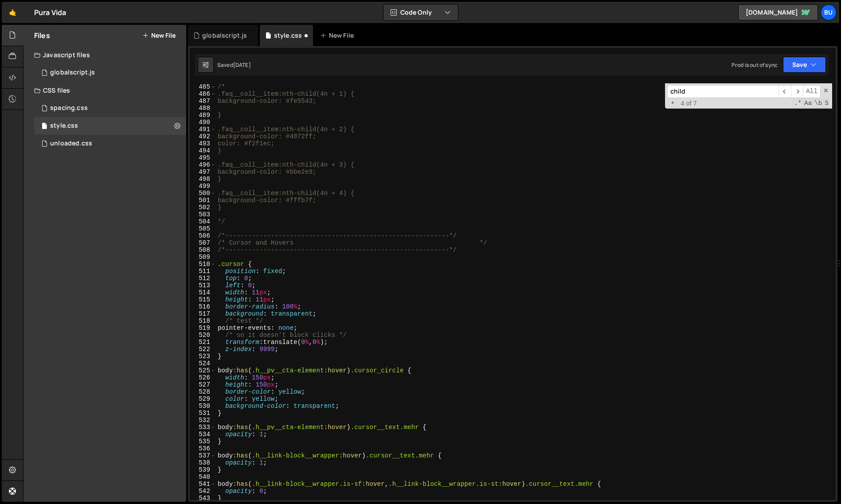 This screenshot has height=504, width=841. I want to click on div: 536, so click(203, 448).